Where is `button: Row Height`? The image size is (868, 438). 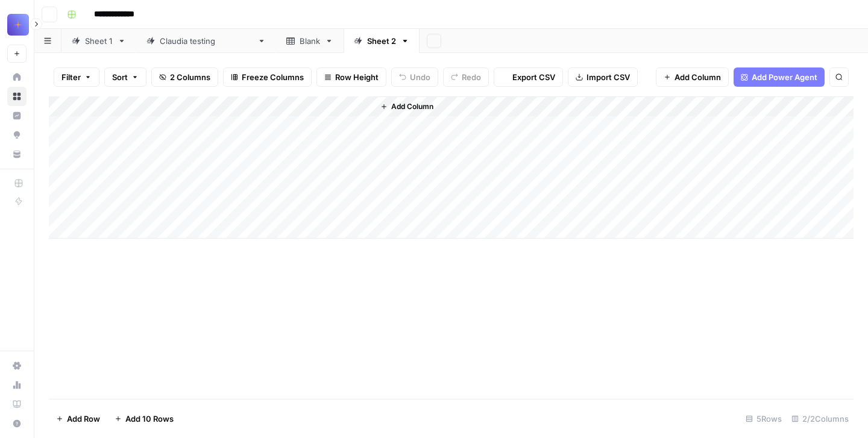 button: Row Height is located at coordinates (351, 77).